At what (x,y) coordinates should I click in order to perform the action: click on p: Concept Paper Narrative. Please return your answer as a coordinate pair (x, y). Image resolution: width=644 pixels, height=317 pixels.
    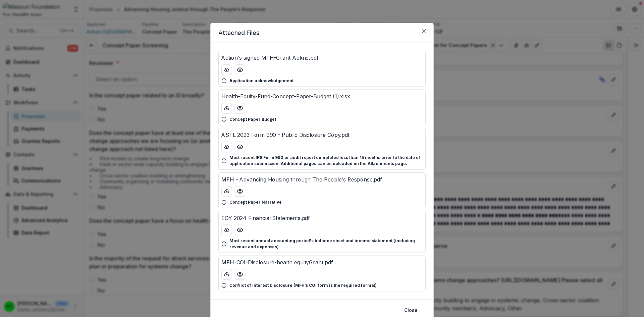
    Looking at the image, I should click on (256, 202).